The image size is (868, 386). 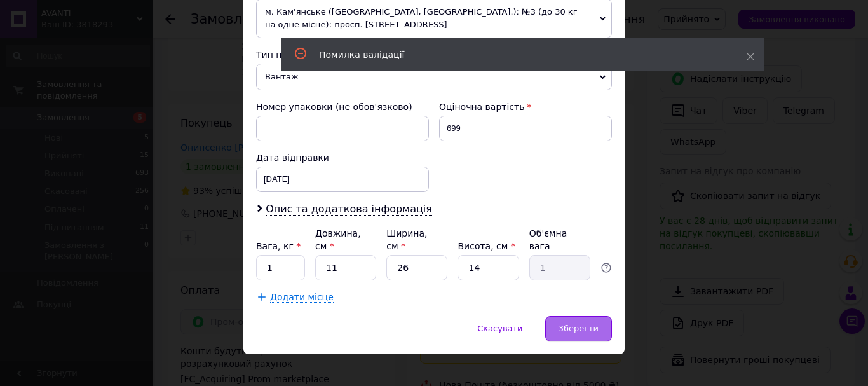 I want to click on span: Вантаж, so click(x=434, y=77).